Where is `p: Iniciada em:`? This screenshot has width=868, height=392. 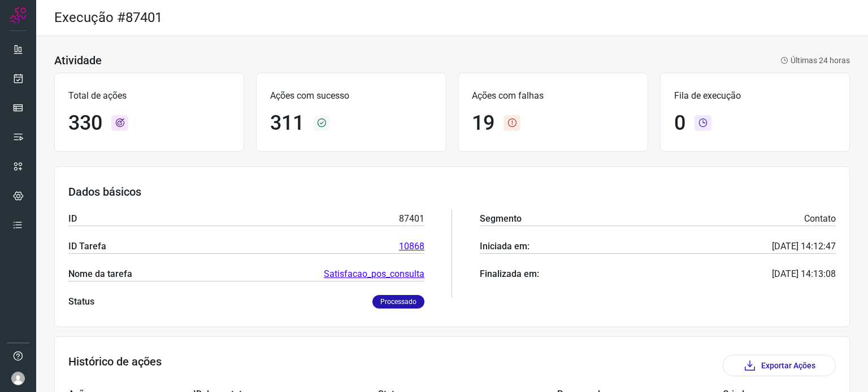 p: Iniciada em: is located at coordinates (504, 246).